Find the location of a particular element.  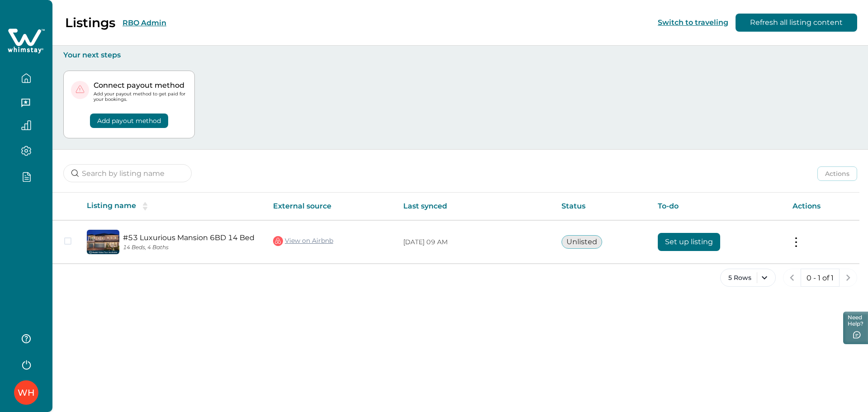

button: Add payout method is located at coordinates (129, 120).